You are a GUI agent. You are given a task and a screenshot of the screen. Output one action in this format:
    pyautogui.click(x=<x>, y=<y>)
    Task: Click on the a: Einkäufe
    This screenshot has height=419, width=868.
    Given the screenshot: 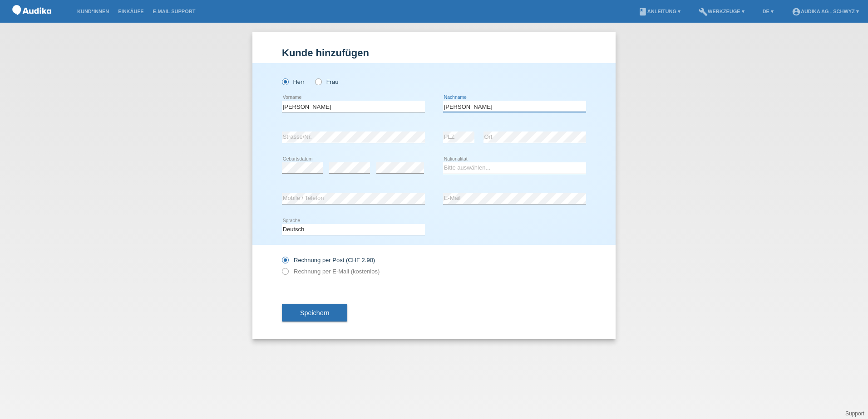 What is the action you would take?
    pyautogui.click(x=131, y=12)
    